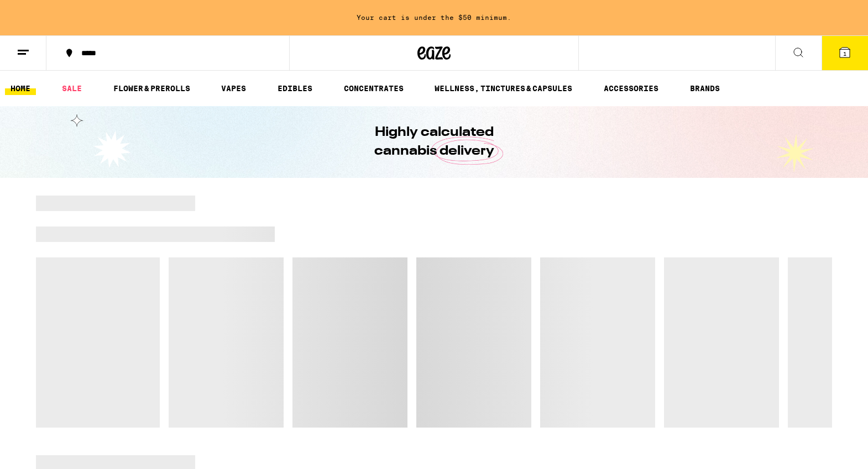 This screenshot has width=868, height=469. I want to click on a: WELLNESS, TINCTURES & CAPSULES, so click(503, 88).